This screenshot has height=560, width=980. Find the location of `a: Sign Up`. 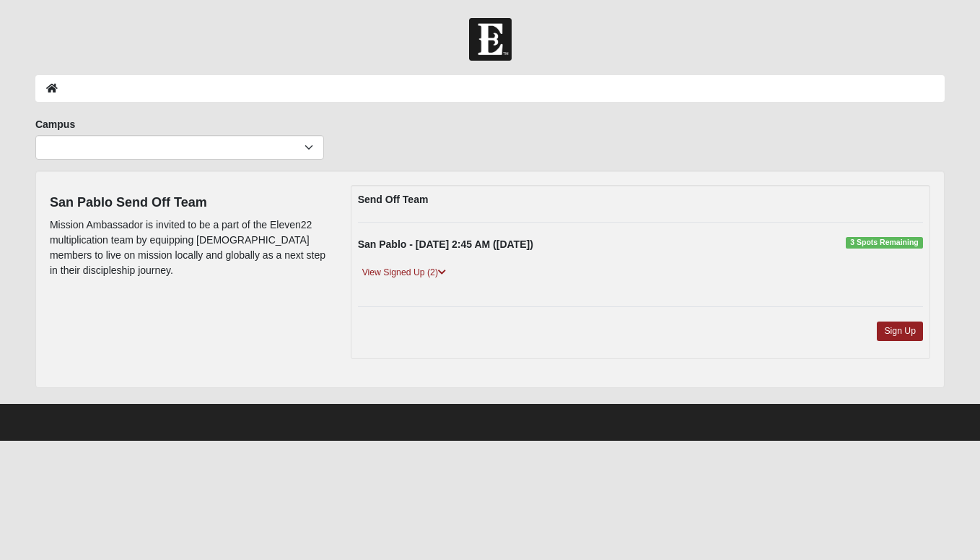

a: Sign Up is located at coordinates (900, 331).